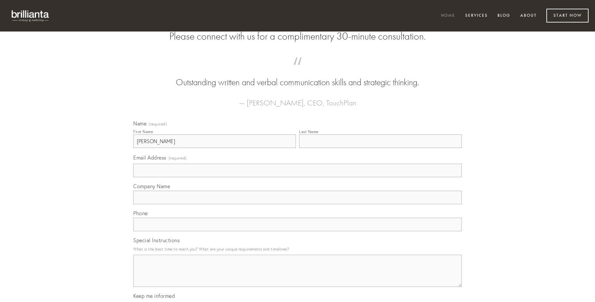 The width and height of the screenshot is (595, 302). Describe the element at coordinates (31, 16) in the screenshot. I see `img: brillianta - research, strategy, marketing` at that location.